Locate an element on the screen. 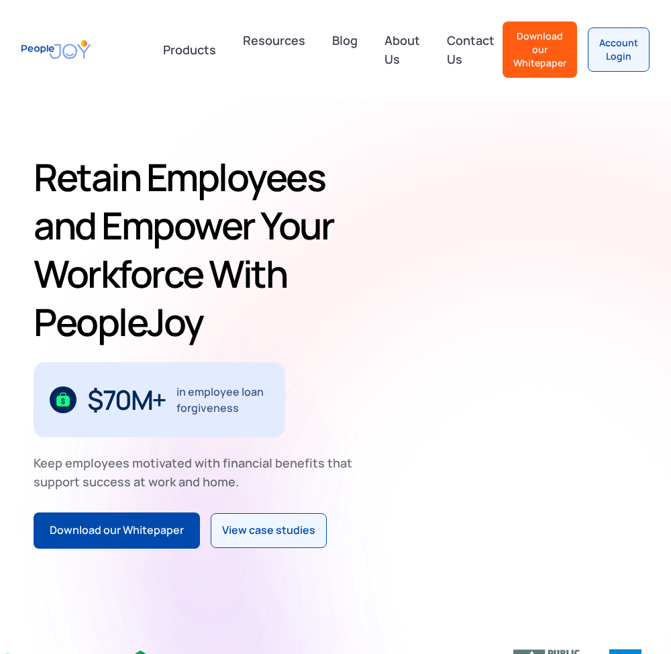  div: Products is located at coordinates (189, 50).